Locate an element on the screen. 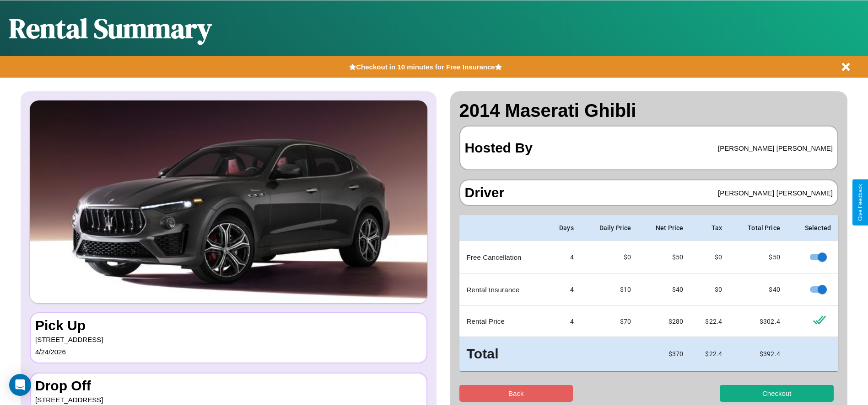 The image size is (868, 405). p: Free Cancellation is located at coordinates (503, 258).